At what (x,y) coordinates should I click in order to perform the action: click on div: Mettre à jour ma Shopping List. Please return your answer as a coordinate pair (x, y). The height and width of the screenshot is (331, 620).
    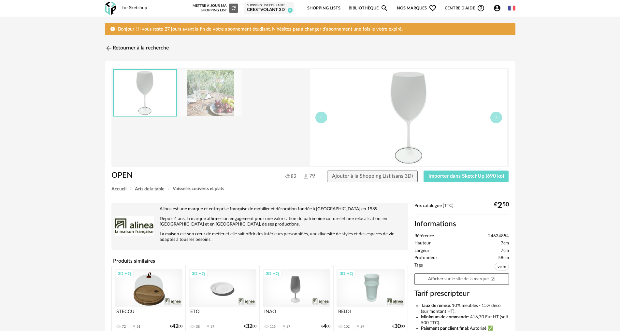
    Looking at the image, I should click on (215, 8).